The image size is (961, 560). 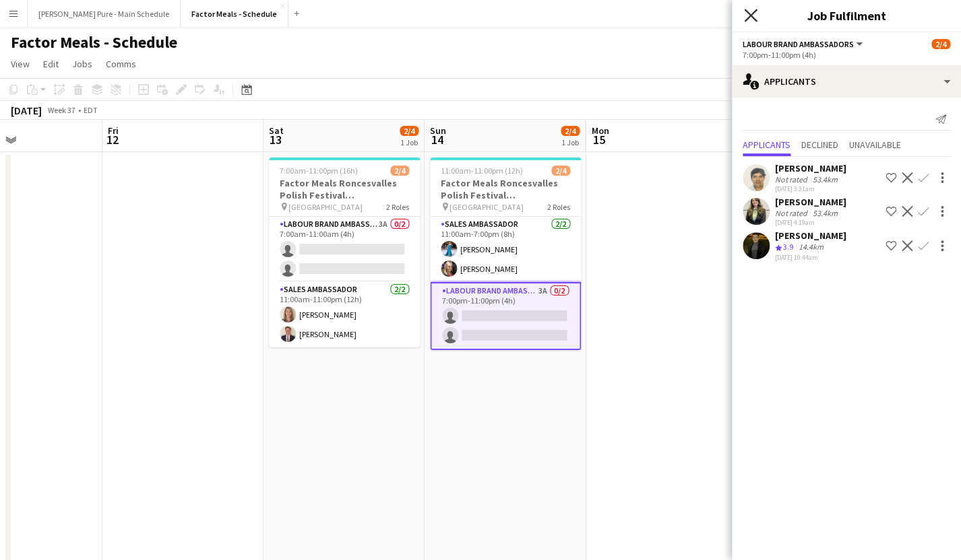 I want to click on a: Jobs, so click(x=82, y=64).